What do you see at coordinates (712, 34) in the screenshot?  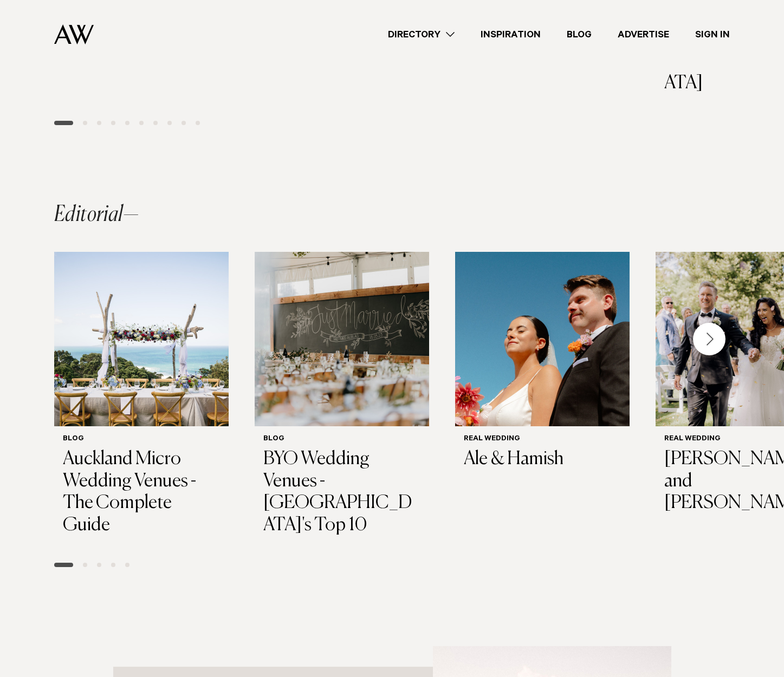 I see `a: Sign In` at bounding box center [712, 34].